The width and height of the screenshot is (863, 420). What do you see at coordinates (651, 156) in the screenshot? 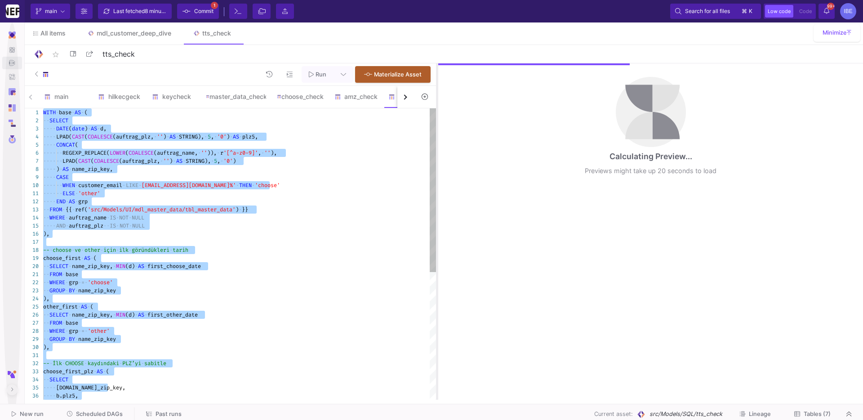
I see `div: Calculating Preview...` at bounding box center [651, 156].